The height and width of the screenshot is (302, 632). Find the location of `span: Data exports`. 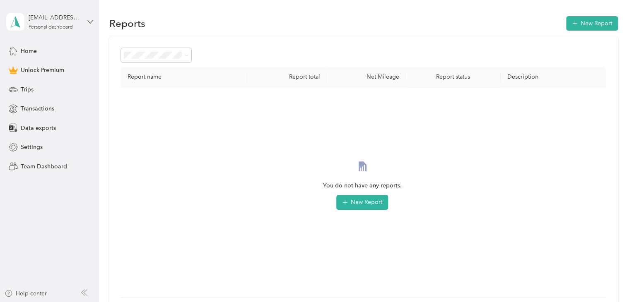

span: Data exports is located at coordinates (38, 128).